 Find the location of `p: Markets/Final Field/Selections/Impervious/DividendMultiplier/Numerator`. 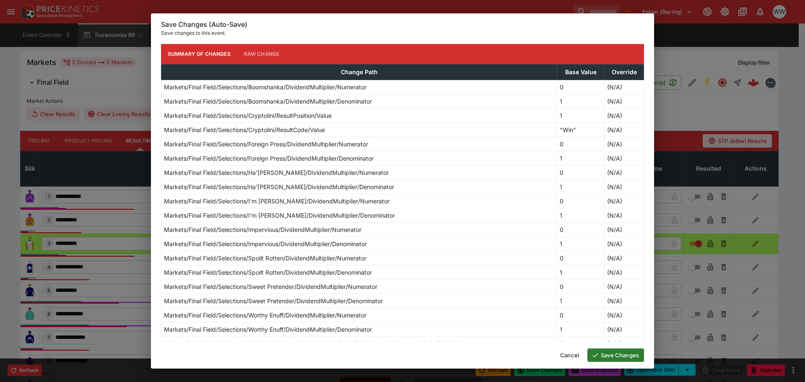

p: Markets/Final Field/Selections/Impervious/DividendMultiplier/Numerator is located at coordinates (262, 229).